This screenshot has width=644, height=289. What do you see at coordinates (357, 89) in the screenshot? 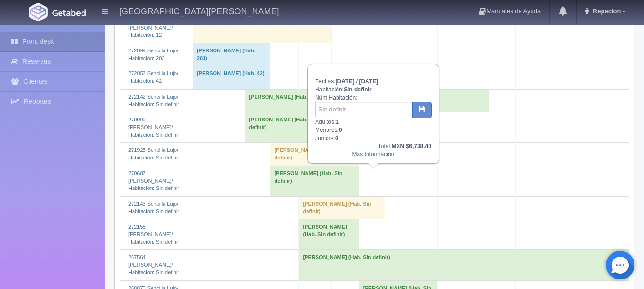
I see `b: Sin definir` at bounding box center [357, 89].